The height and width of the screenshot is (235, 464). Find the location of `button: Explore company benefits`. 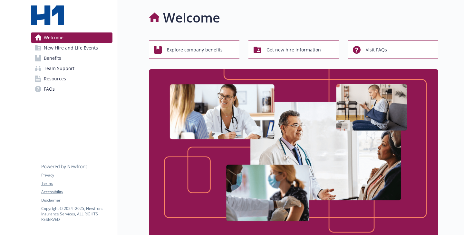

button: Explore company benefits is located at coordinates (194, 50).